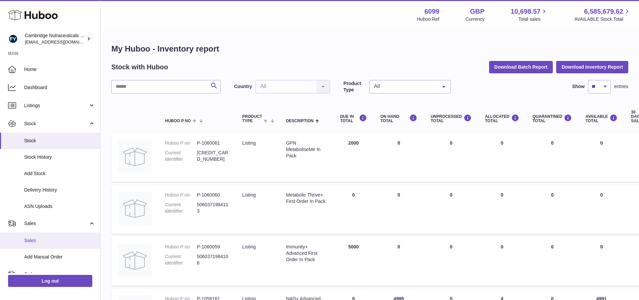 Image resolution: width=639 pixels, height=300 pixels. I want to click on a: 10,698.57 Total sales, so click(529, 15).